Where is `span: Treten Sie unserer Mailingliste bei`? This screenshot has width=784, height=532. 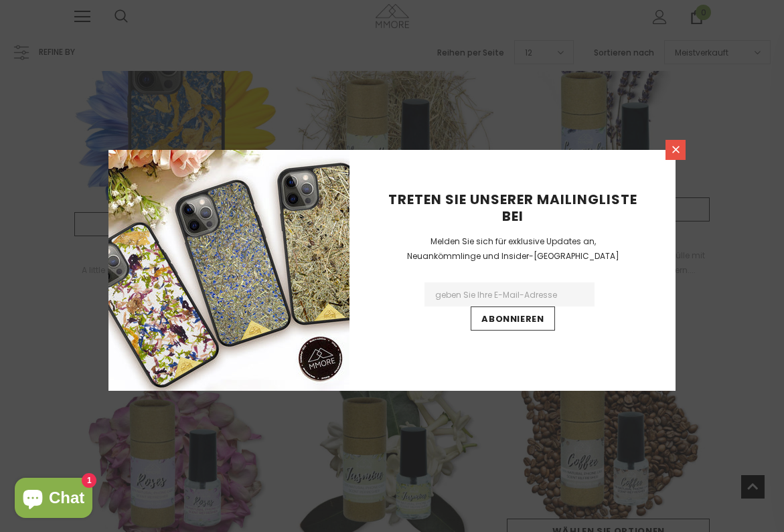
span: Treten Sie unserer Mailingliste bei is located at coordinates (513, 207).